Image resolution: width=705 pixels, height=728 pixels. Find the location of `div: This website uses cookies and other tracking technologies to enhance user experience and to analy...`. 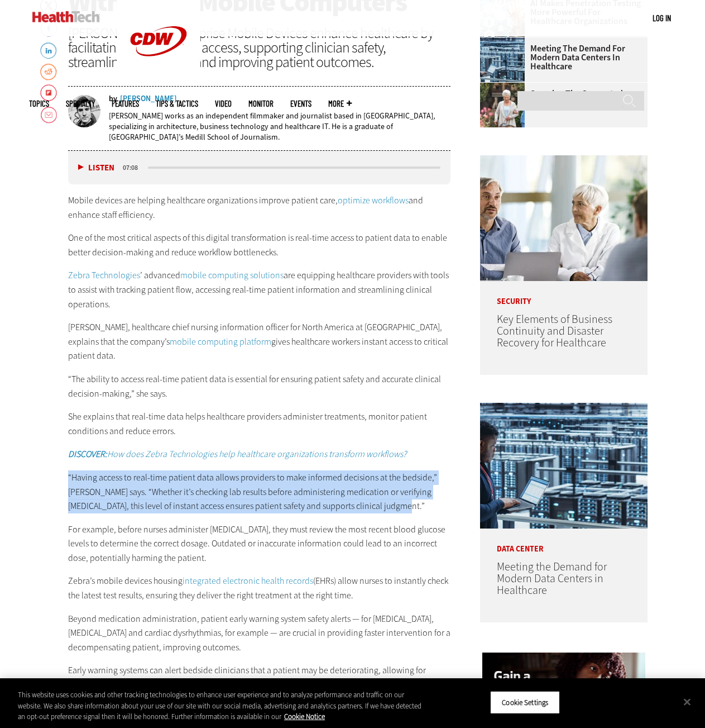

div: This website uses cookies and other tracking technologies to enhance user experience and to analy... is located at coordinates (221, 705).